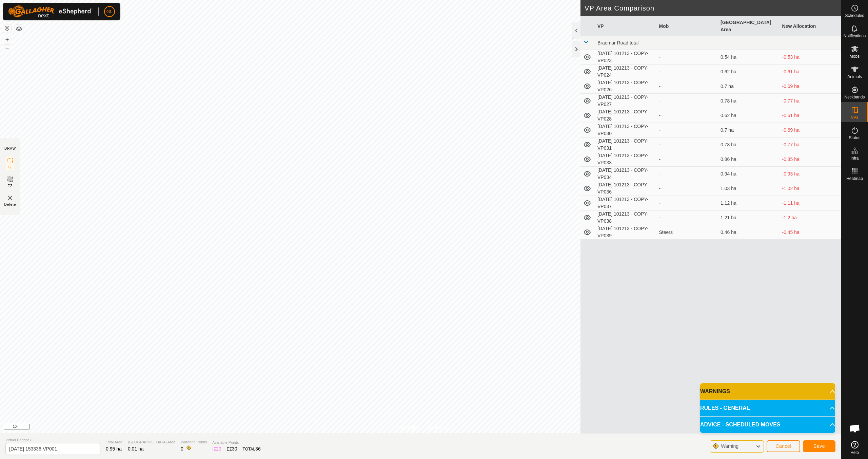 Image resolution: width=868 pixels, height=459 pixels. What do you see at coordinates (725, 408) in the screenshot?
I see `span: RULES - GENERAL` at bounding box center [725, 408].